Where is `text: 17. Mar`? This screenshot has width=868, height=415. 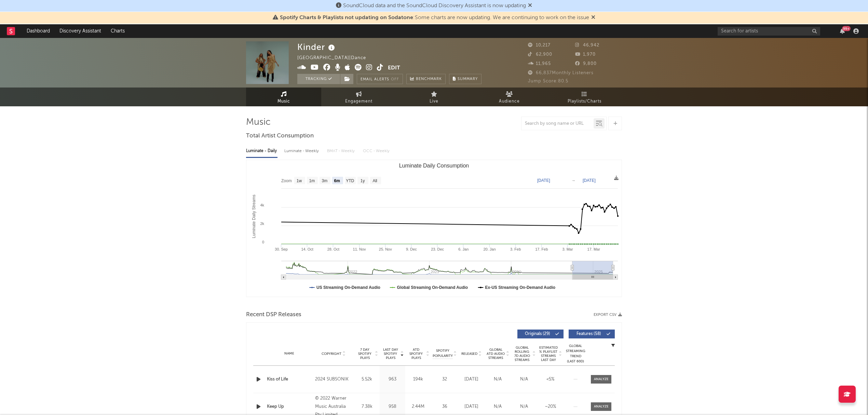 text: 17. Mar is located at coordinates (594, 249).